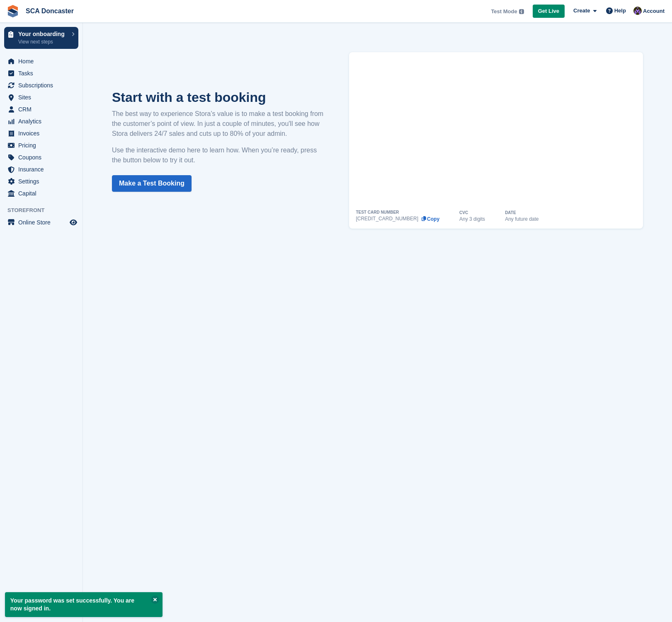 The width and height of the screenshot is (672, 622). I want to click on a: SCA Doncaster, so click(50, 11).